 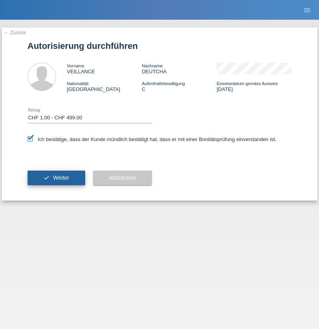 What do you see at coordinates (15, 32) in the screenshot?
I see `a: ← Zurück` at bounding box center [15, 32].